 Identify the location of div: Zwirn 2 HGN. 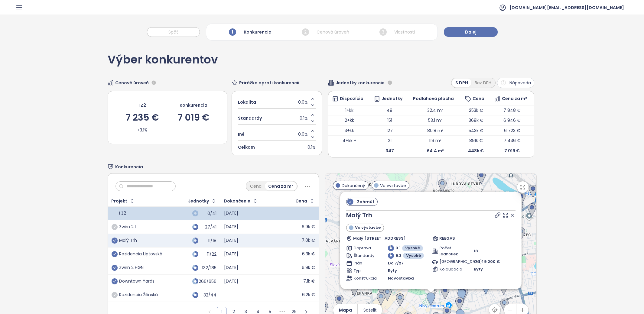
(131, 268).